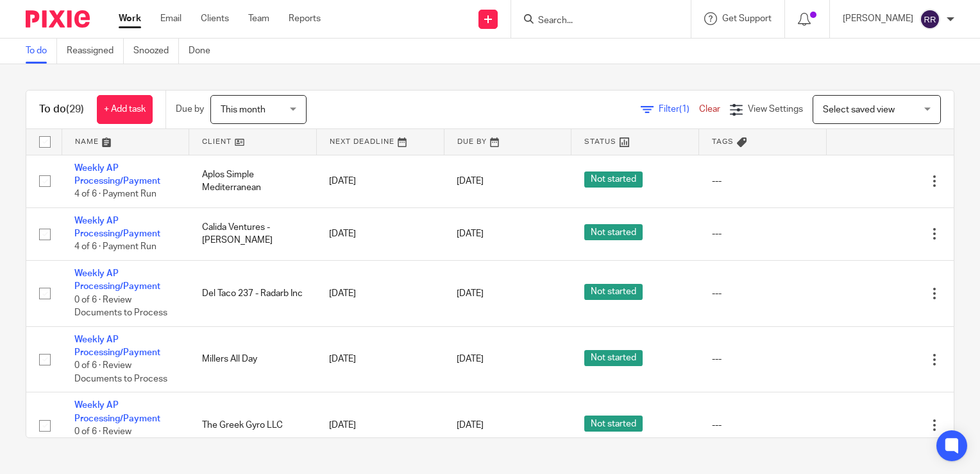 The height and width of the screenshot is (474, 980). What do you see at coordinates (679, 109) in the screenshot?
I see `span: Filter` at bounding box center [679, 109].